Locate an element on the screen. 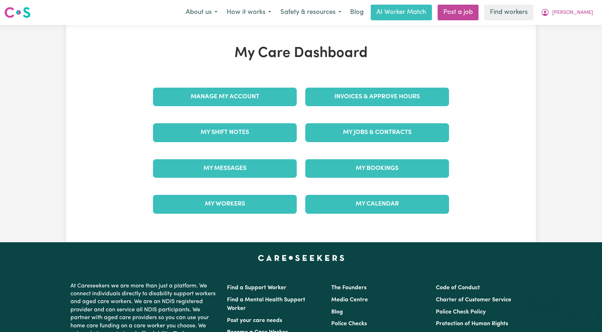 This screenshot has height=332, width=602. a: Find a Support Worker is located at coordinates (257, 288).